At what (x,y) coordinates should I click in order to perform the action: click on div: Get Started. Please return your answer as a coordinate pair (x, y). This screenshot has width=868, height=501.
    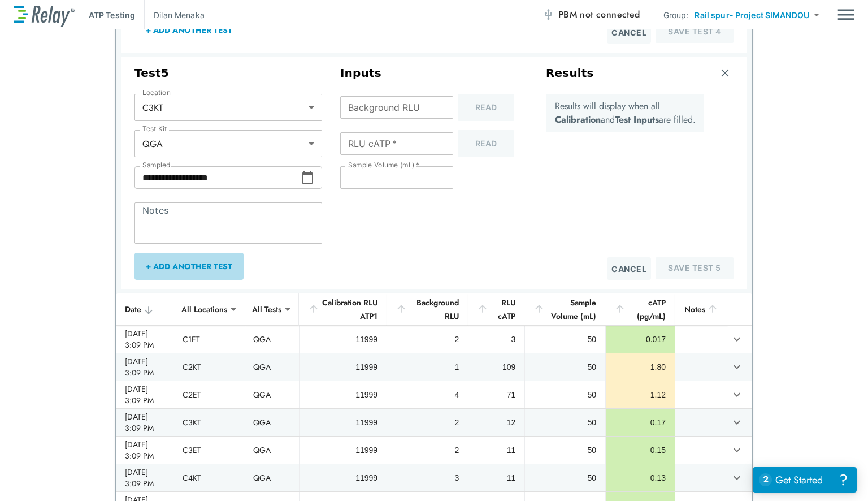
    Looking at the image, I should click on (46, 13).